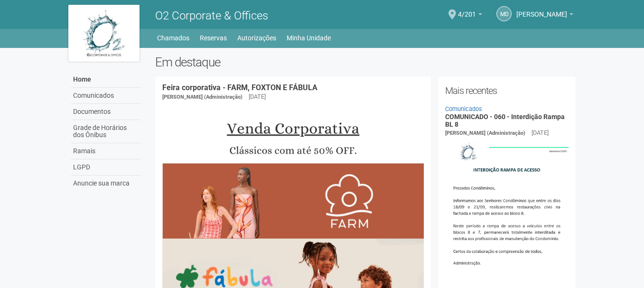 This screenshot has height=288, width=644. Describe the element at coordinates (106, 132) in the screenshot. I see `a: Grade de Horários dos Ônibus` at that location.